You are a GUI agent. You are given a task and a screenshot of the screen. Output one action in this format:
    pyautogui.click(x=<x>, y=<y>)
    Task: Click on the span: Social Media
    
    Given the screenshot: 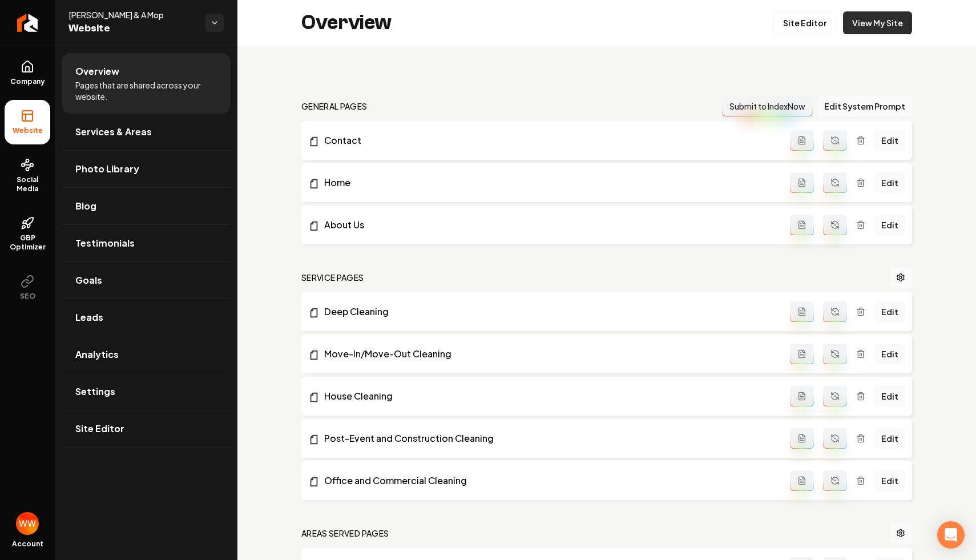 What is the action you would take?
    pyautogui.click(x=28, y=184)
    